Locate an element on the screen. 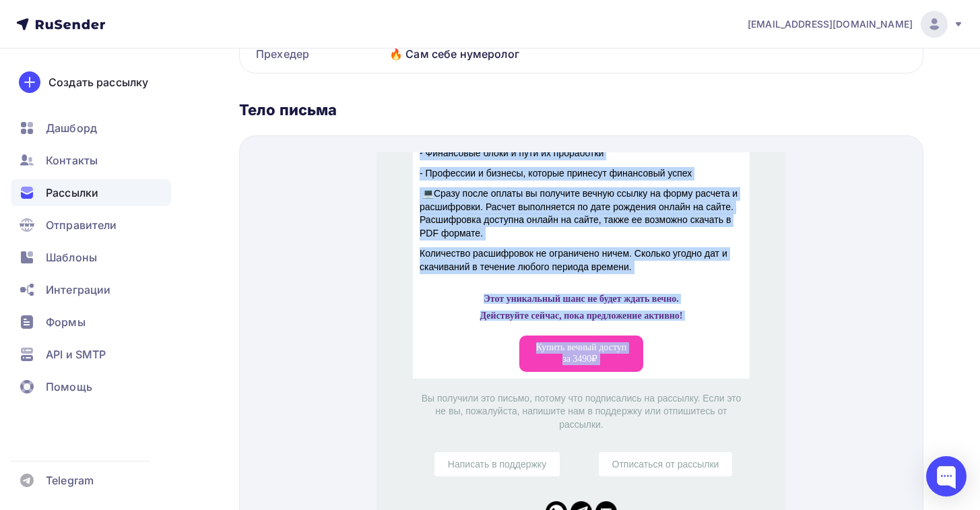 This screenshot has height=510, width=980. span: Интеграции is located at coordinates (78, 290).